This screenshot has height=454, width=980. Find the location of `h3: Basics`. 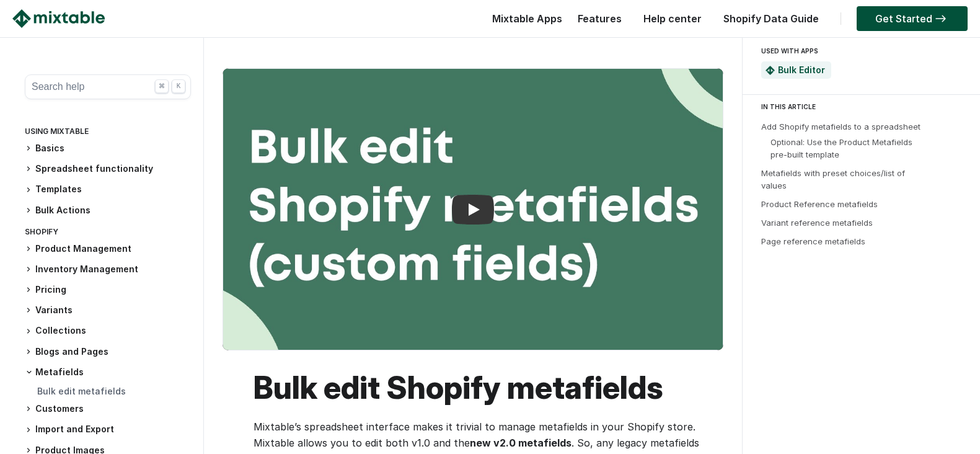

h3: Basics is located at coordinates (108, 148).